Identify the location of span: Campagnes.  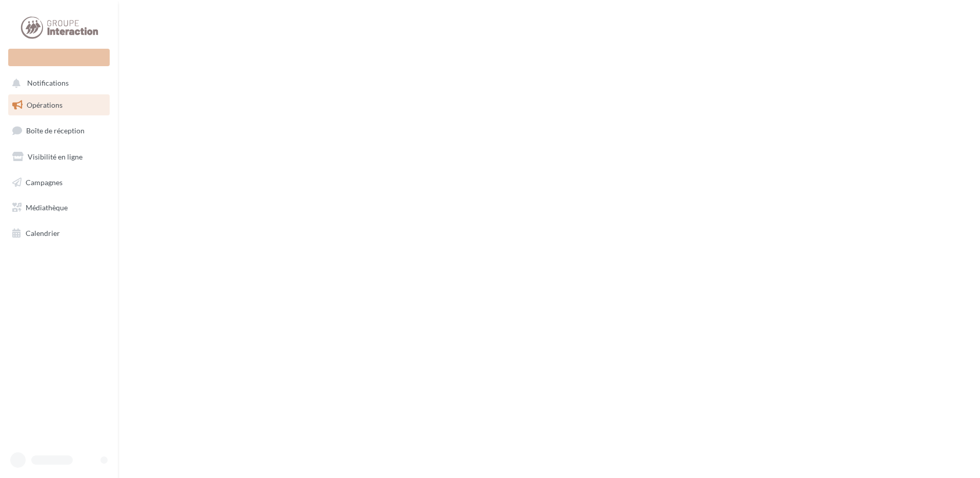
(44, 181).